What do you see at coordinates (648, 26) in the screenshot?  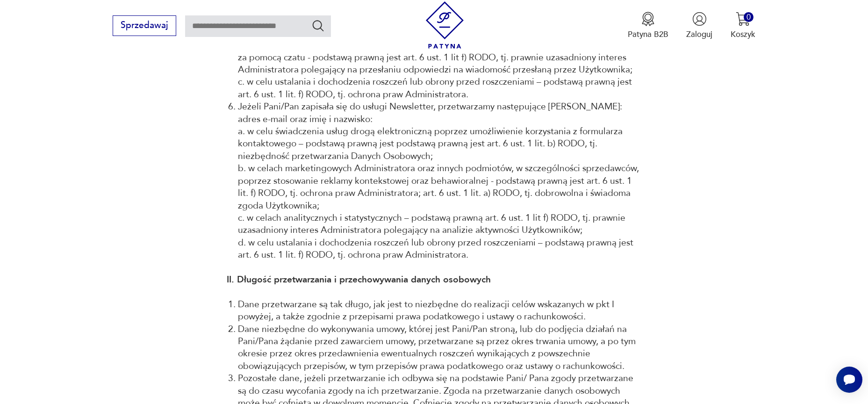 I see `button: Patyna B2B` at bounding box center [648, 26].